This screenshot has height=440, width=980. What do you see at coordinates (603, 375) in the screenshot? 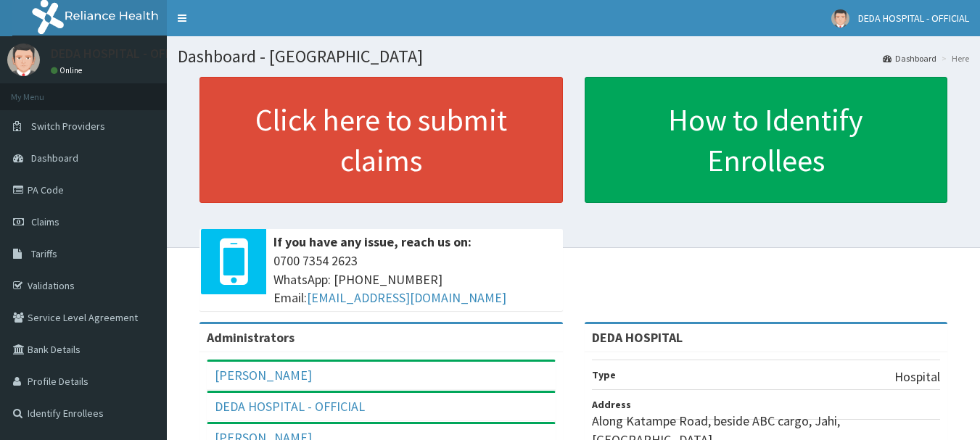
I see `b: Type` at bounding box center [603, 375].